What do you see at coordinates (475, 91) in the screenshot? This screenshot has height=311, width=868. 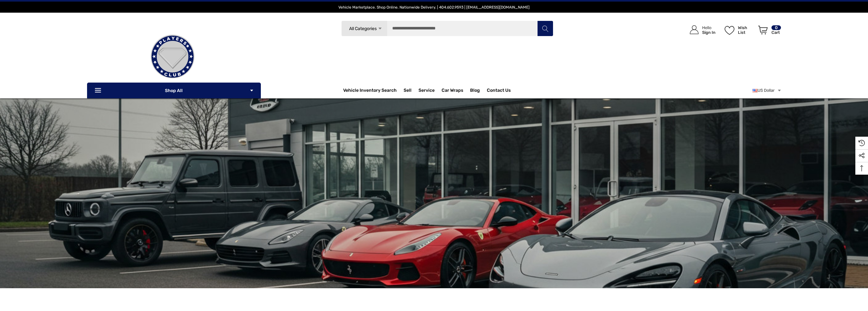 I see `a: Blog` at bounding box center [475, 91].